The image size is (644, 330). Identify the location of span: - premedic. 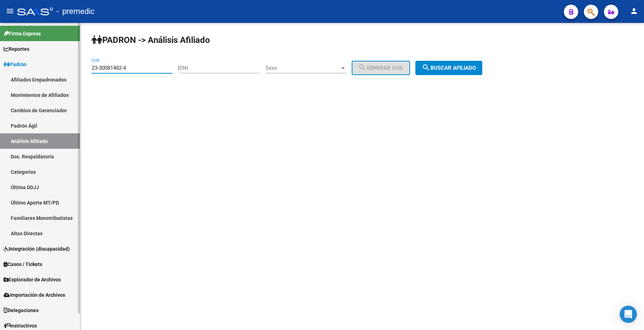
(75, 12).